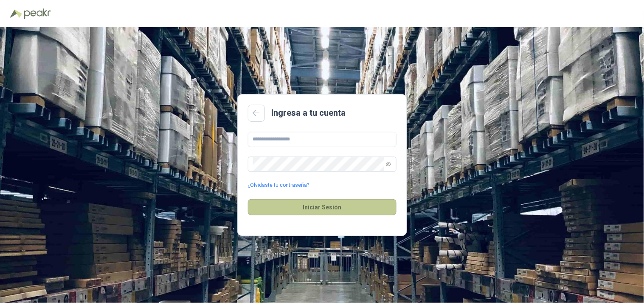 This screenshot has height=303, width=644. Describe the element at coordinates (388, 164) in the screenshot. I see `span: eye-invisible` at that location.